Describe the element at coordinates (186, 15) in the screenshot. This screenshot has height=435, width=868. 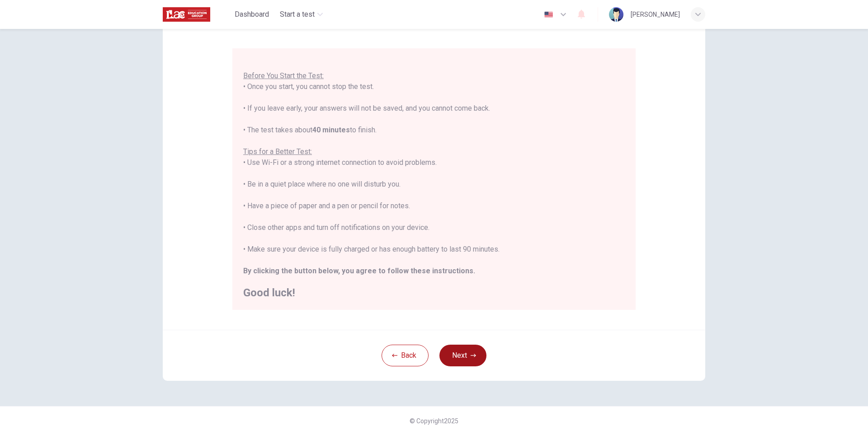
I see `img: ILAC logo` at that location.